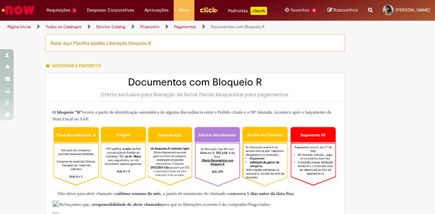 The height and width of the screenshot is (214, 435). I want to click on span: Reforçamos que, a para que as liberações ocorram é do comprador/Negociador;, so click(161, 204).